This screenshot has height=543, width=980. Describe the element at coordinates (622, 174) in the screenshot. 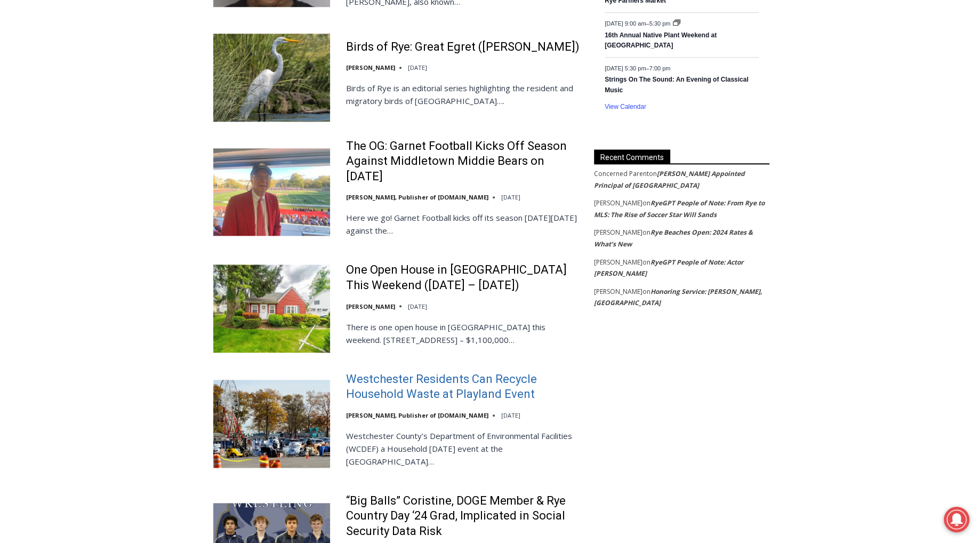

I see `span: Concerned Parent` at that location.